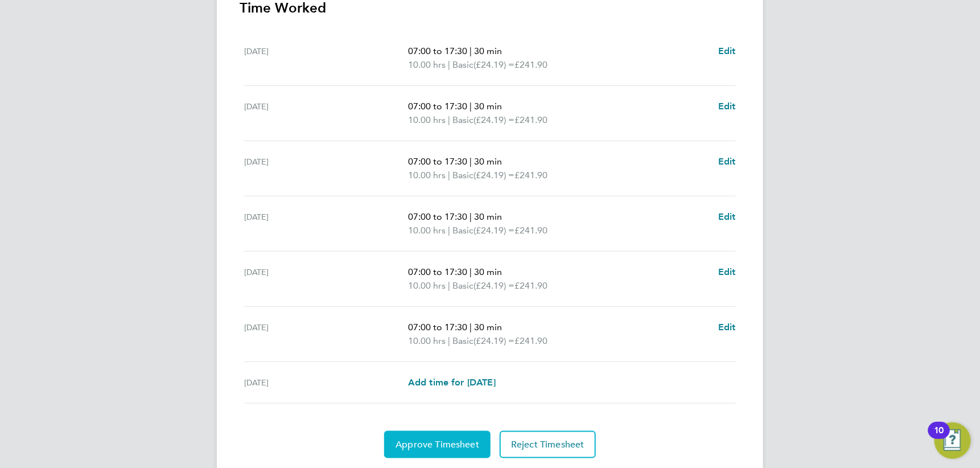  What do you see at coordinates (437, 445) in the screenshot?
I see `button: Approve Timesheet` at bounding box center [437, 445].